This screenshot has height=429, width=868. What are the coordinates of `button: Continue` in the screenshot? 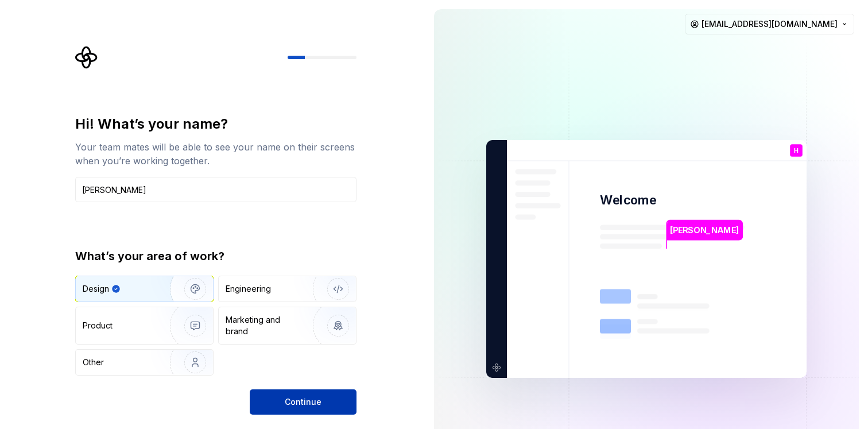 It's located at (303, 401).